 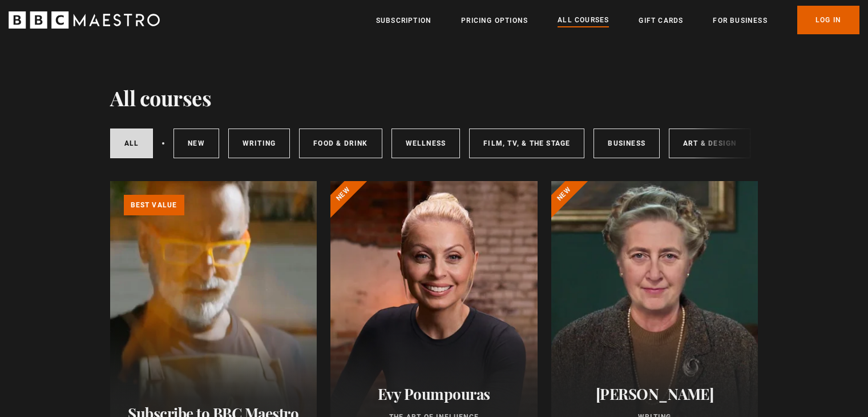 I want to click on a: Food & Drink, so click(x=340, y=143).